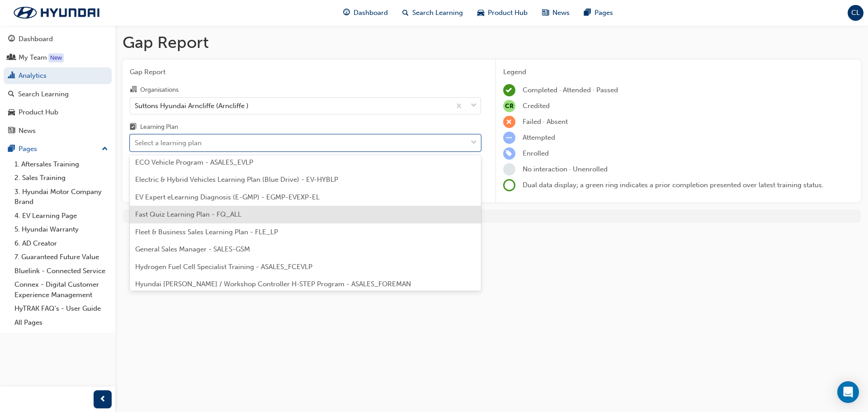 The width and height of the screenshot is (868, 412). Describe the element at coordinates (224, 266) in the screenshot. I see `span: Hydrogen Fuel Cell Specialist Training - ASALES_FCEVLP` at that location.